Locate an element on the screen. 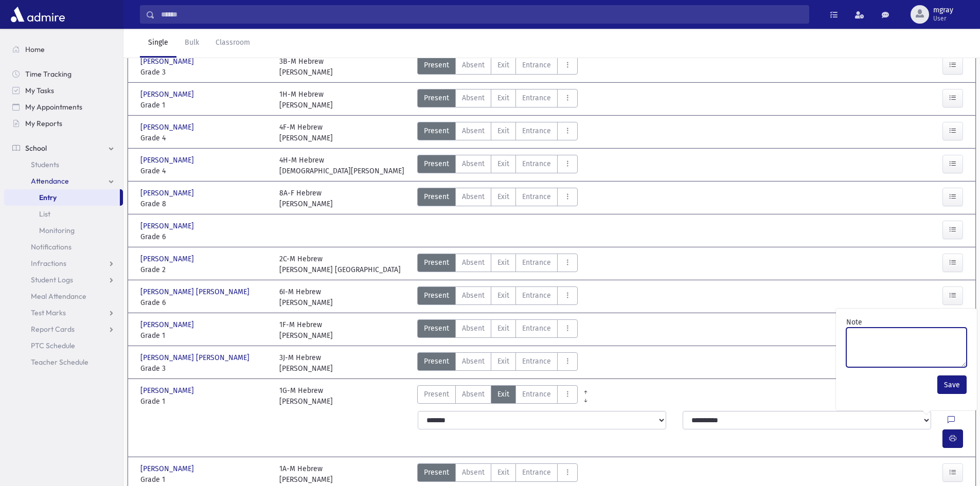 This screenshot has width=980, height=486. a: Attendance is located at coordinates (63, 181).